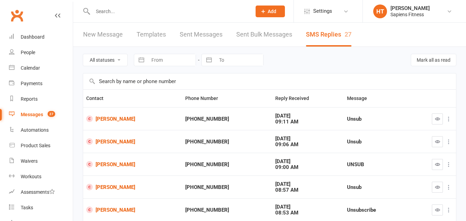 The image size is (466, 221). Describe the element at coordinates (41, 37) in the screenshot. I see `a: Dashboard` at that location.